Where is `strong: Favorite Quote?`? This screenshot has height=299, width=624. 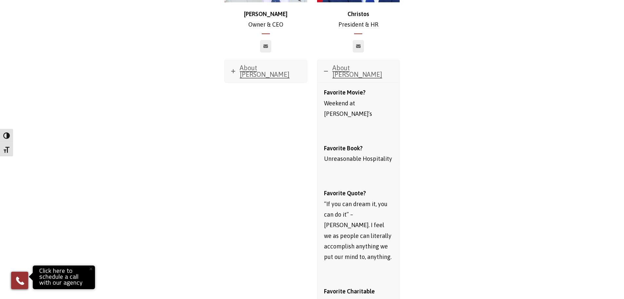
strong: Favorite Quote? is located at coordinates (345, 193).